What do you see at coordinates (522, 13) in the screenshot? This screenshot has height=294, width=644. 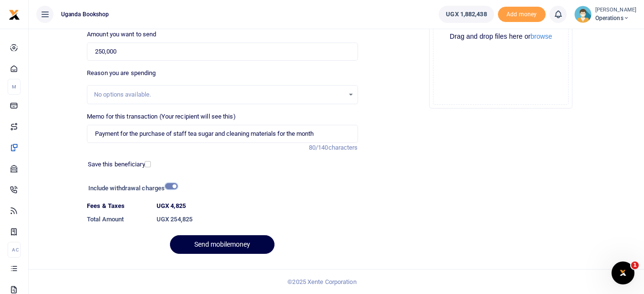 I see `a: Add money` at bounding box center [522, 13].